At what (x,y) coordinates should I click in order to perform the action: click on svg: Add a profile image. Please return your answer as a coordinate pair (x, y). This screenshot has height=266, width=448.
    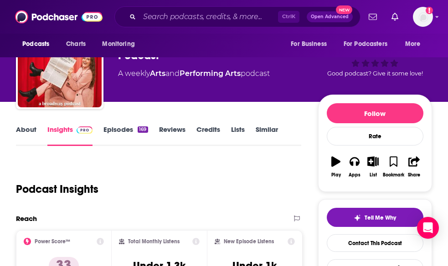
    Looking at the image, I should click on (429, 10).